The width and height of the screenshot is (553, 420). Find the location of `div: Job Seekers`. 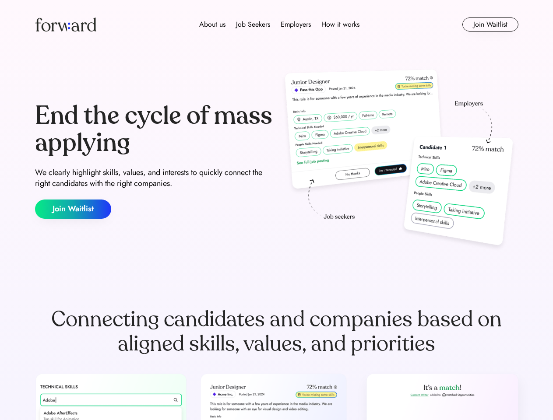

div: Job Seekers is located at coordinates (253, 25).